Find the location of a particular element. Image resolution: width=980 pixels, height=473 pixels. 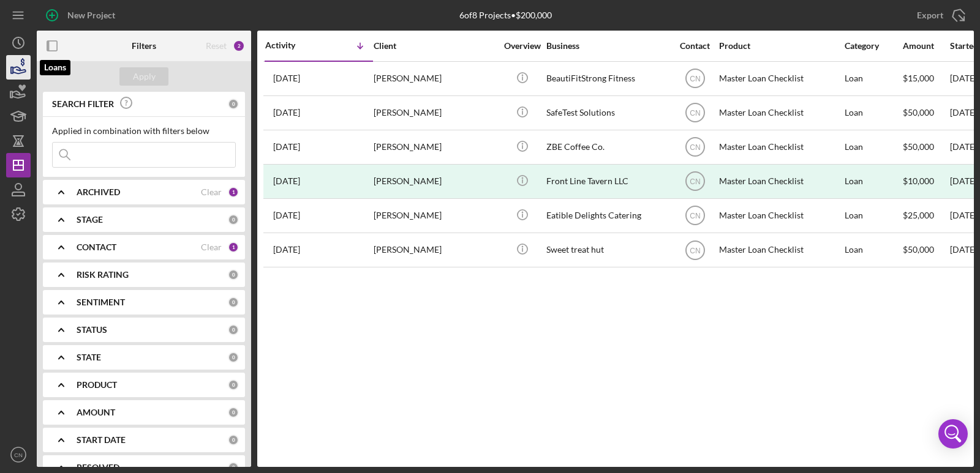

div: Open Intercom Messenger is located at coordinates (953, 434).